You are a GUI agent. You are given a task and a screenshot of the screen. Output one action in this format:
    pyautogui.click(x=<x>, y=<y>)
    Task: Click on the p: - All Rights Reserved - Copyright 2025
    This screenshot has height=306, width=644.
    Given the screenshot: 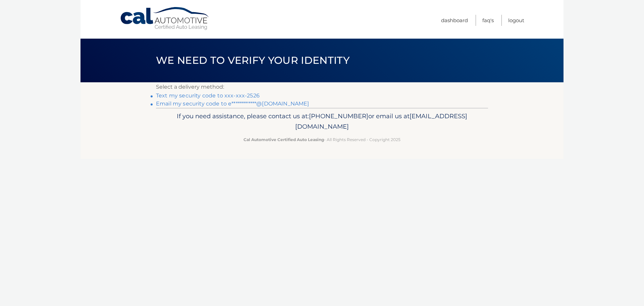 What is the action you would take?
    pyautogui.click(x=322, y=139)
    